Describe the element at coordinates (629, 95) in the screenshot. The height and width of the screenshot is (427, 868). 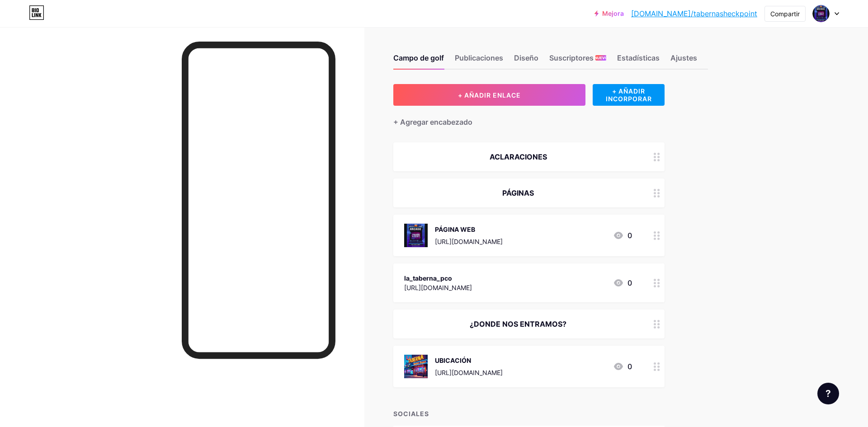
I see `font: + AÑADIR INCORPORAR` at that location.